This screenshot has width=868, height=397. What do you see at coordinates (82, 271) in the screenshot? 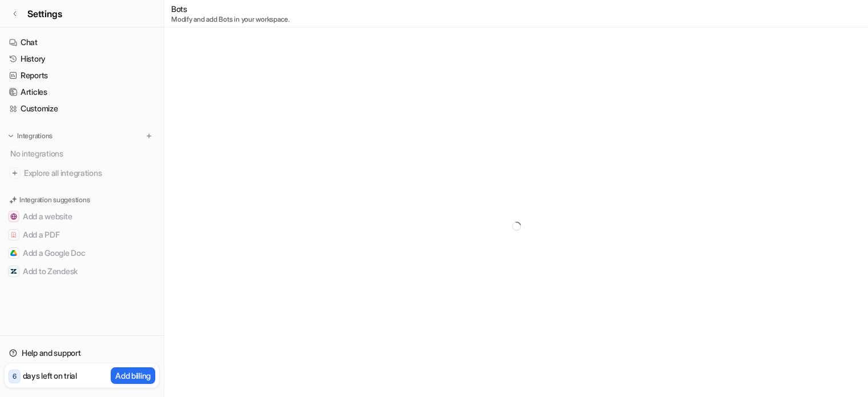
I see `button: Add to ZendeskAdd to Zendesk` at bounding box center [82, 271].